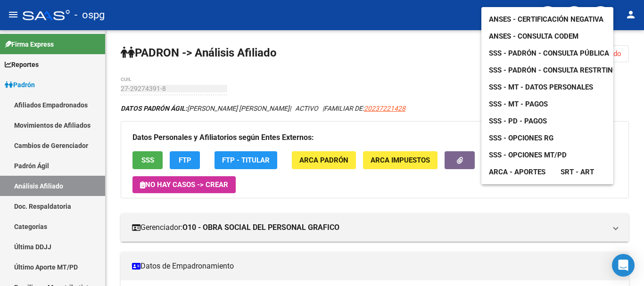 This screenshot has width=644, height=286. I want to click on a: SSS - Padrón - Consulta Pública, so click(549, 53).